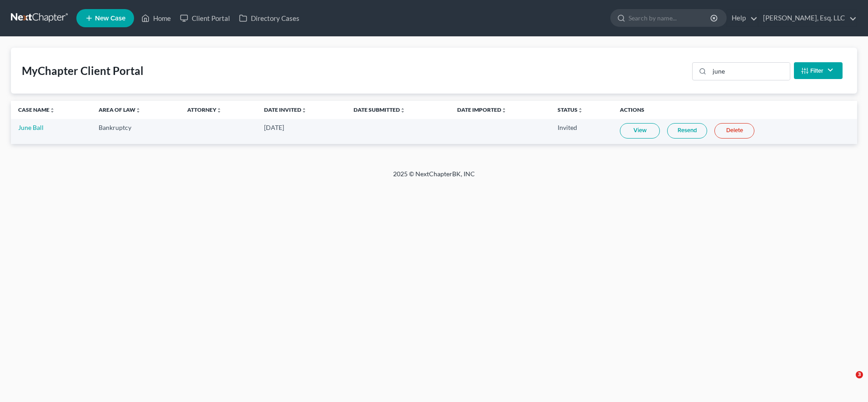 The height and width of the screenshot is (402, 868). Describe the element at coordinates (749, 71) in the screenshot. I see `input: Search...` at that location.